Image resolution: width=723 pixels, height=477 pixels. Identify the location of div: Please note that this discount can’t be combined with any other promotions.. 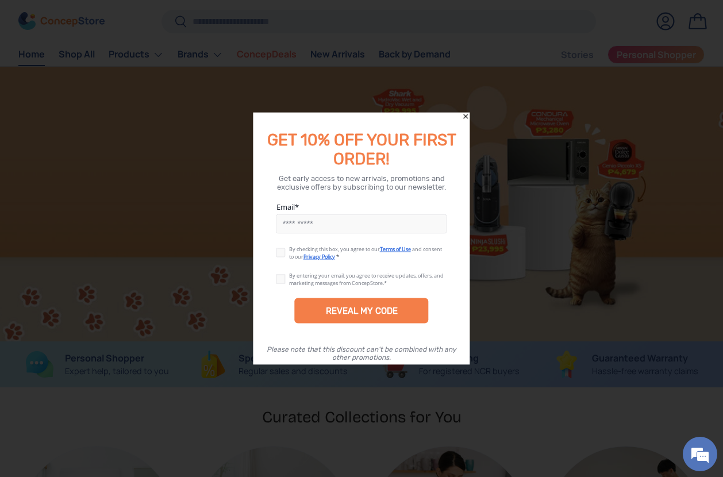
(361, 353).